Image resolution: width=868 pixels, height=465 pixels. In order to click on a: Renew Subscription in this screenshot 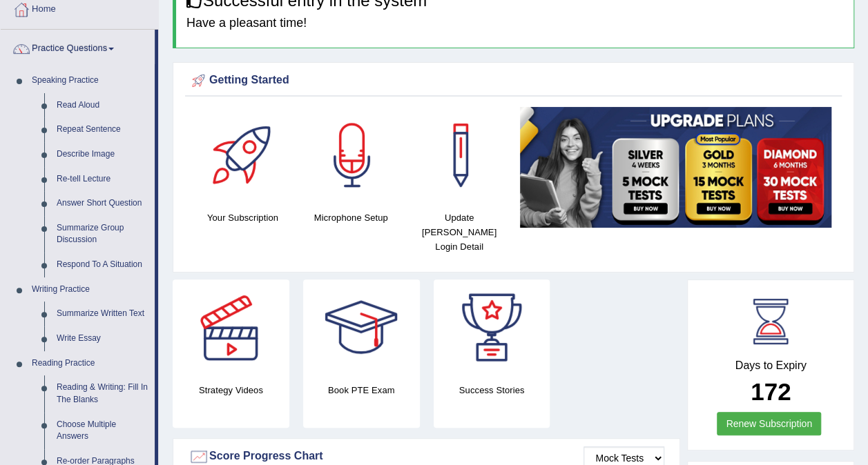, I will do `click(768, 424)`.